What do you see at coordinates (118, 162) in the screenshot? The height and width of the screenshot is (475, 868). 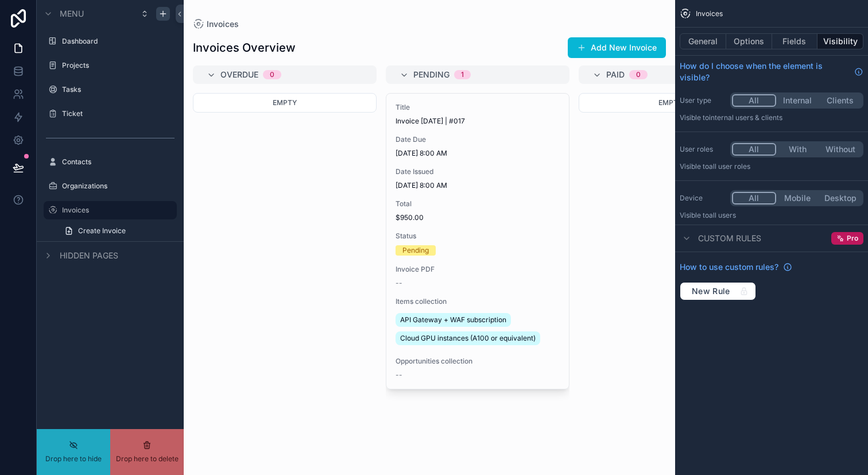 I see `a: Contacts` at bounding box center [118, 162].